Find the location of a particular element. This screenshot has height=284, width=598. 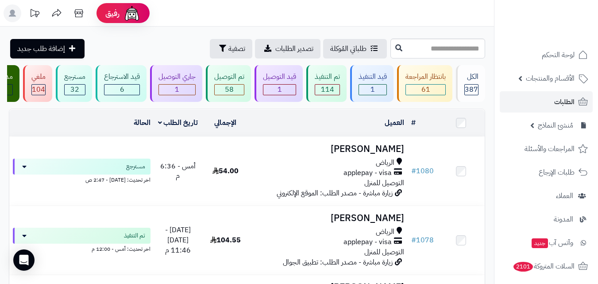

a: قيد التوصيل 1 is located at coordinates (278, 83).